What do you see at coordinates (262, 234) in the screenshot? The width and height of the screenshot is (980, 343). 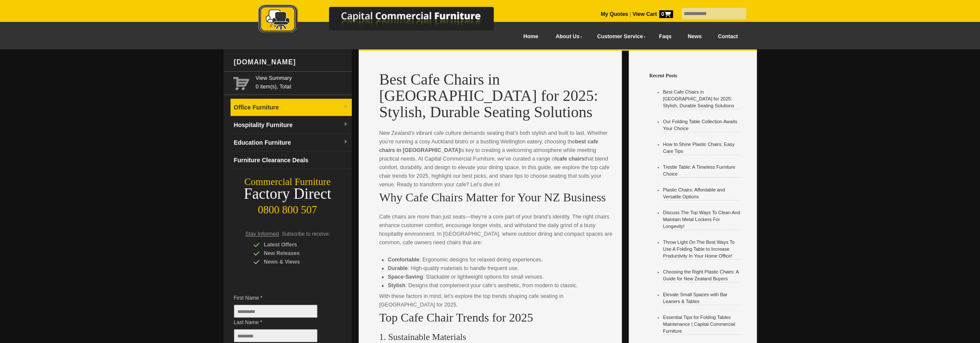 I see `span: Stay Informed` at bounding box center [262, 234].